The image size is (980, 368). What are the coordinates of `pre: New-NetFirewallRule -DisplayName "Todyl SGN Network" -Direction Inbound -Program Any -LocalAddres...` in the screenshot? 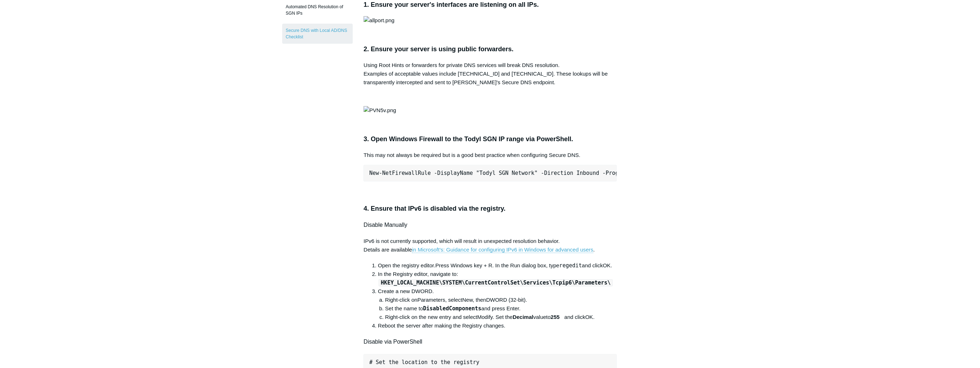 It's located at (490, 173).